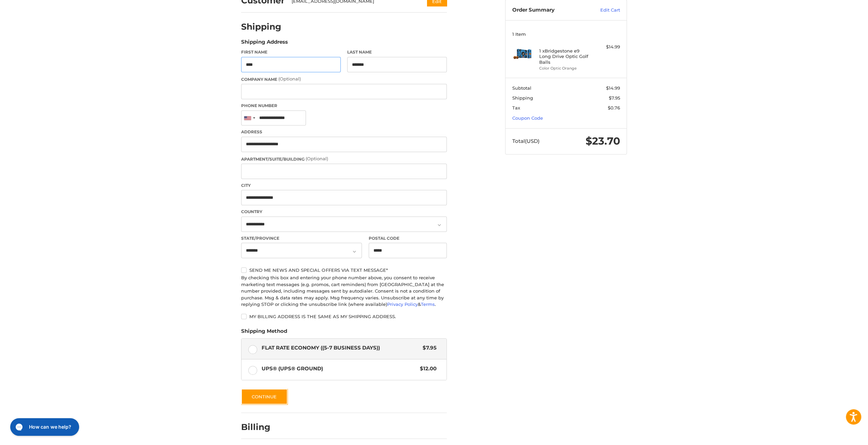 The image size is (868, 445). Describe the element at coordinates (602, 141) in the screenshot. I see `span: $23.70` at that location.